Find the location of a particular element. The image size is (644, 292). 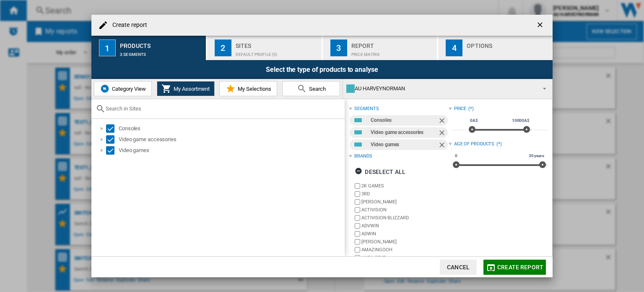

button: 2 Sites Default profile (5) is located at coordinates (265, 48).